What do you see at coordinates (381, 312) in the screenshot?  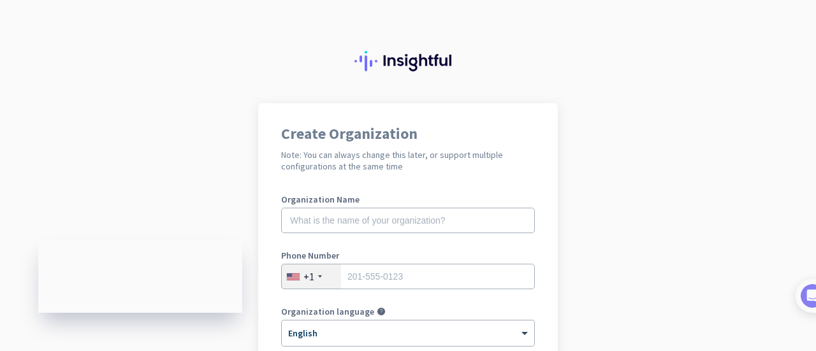 I see `i: help` at bounding box center [381, 312].